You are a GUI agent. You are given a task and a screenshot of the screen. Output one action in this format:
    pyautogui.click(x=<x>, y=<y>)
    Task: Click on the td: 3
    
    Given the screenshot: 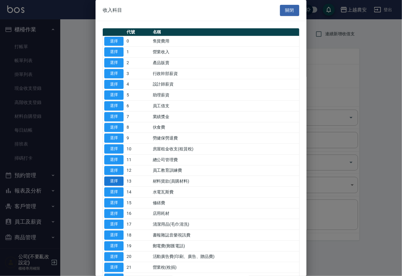 What is the action you would take?
    pyautogui.click(x=138, y=74)
    